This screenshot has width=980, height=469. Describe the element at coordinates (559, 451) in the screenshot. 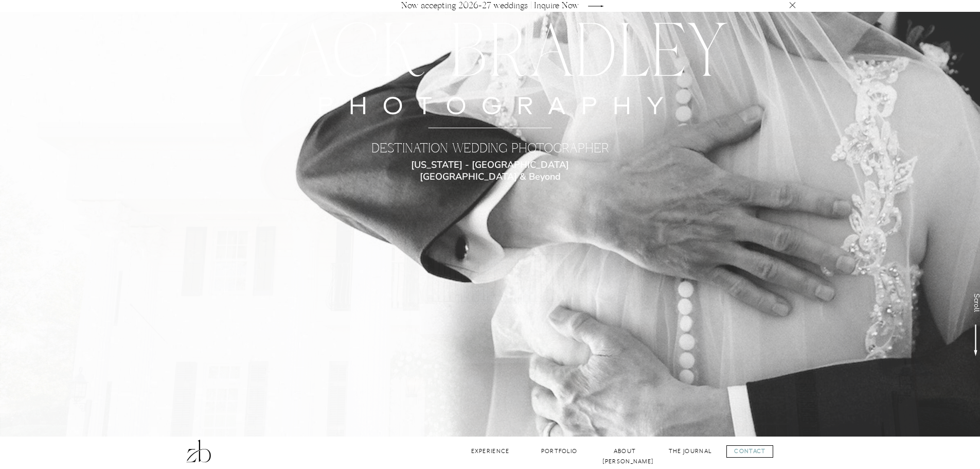

I see `a: Portfolio` at that location.